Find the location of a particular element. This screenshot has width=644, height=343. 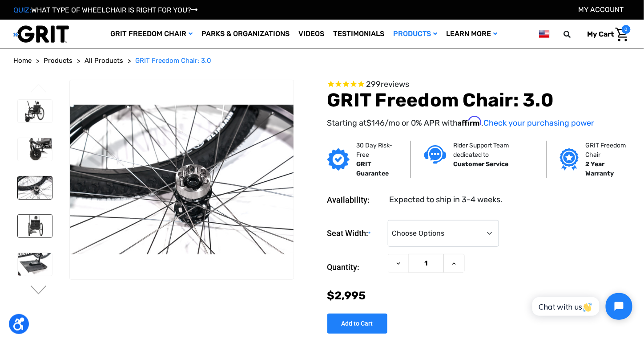

a: All Products is located at coordinates (103, 61).